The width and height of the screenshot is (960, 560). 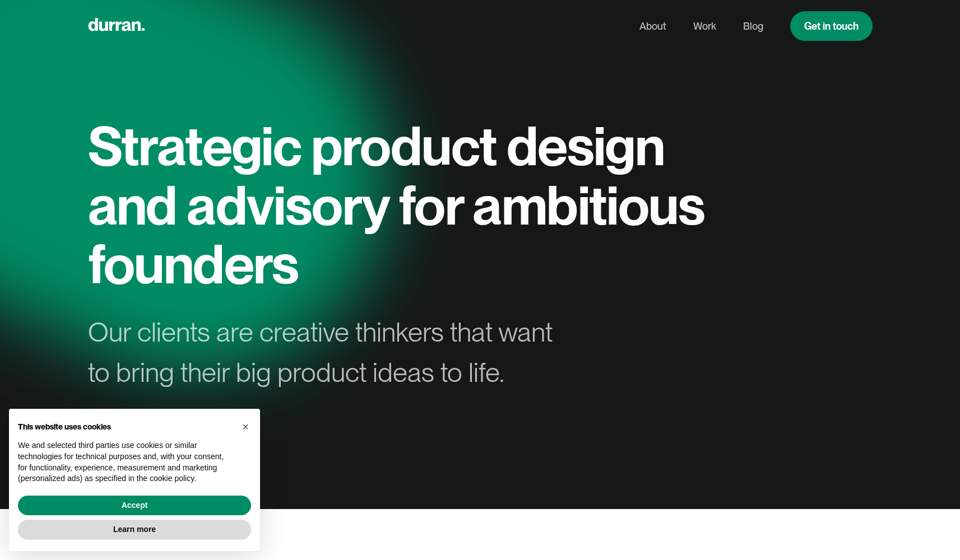 What do you see at coordinates (653, 26) in the screenshot?
I see `a: About` at bounding box center [653, 26].